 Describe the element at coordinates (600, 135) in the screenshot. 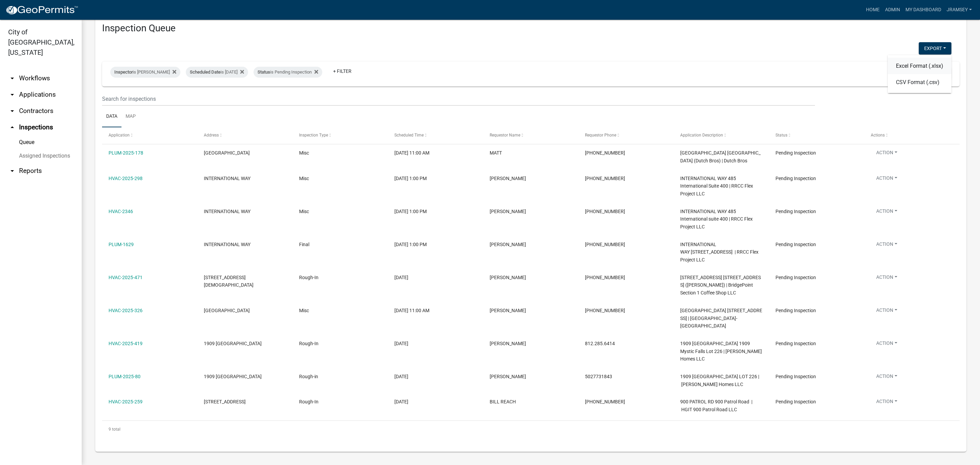

I see `span: Requestor Phone` at that location.